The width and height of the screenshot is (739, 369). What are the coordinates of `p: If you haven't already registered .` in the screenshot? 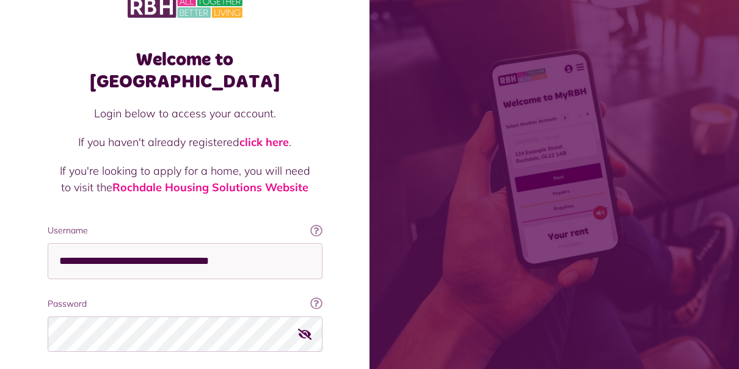 It's located at (185, 142).